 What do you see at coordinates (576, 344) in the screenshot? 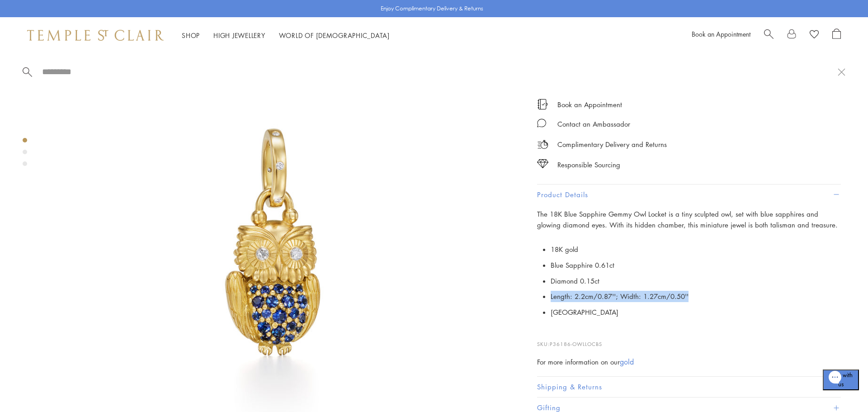
I see `span: P36186-OWLLOCBS` at bounding box center [576, 344].